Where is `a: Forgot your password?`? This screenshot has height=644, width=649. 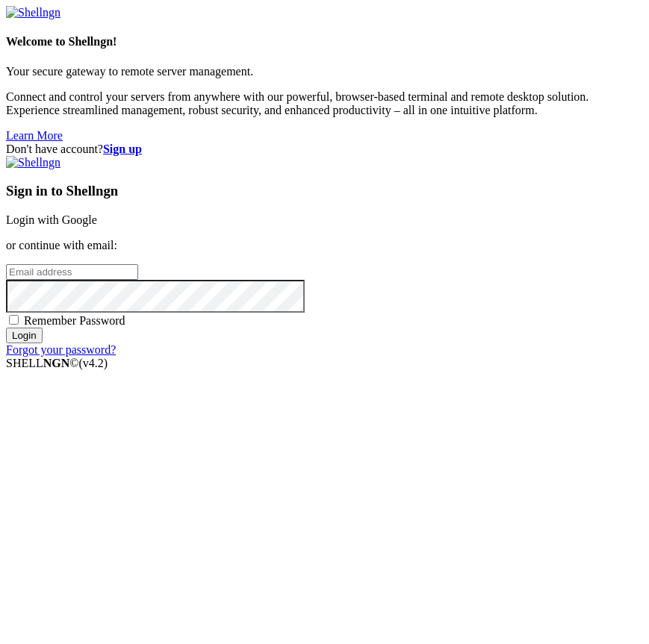
a: Forgot your password? is located at coordinates (61, 349).